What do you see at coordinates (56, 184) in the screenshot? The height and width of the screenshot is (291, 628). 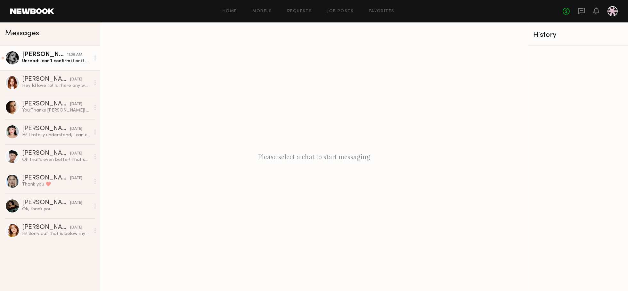 I see `div: Thank you ❤️` at bounding box center [56, 184].